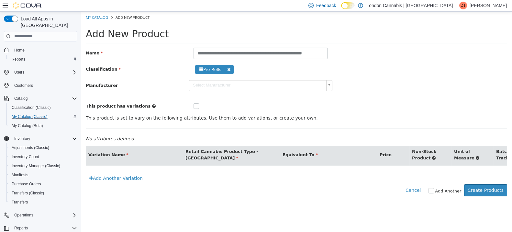 This screenshot has height=232, width=512. I want to click on a: Purchase Orders, so click(26, 184).